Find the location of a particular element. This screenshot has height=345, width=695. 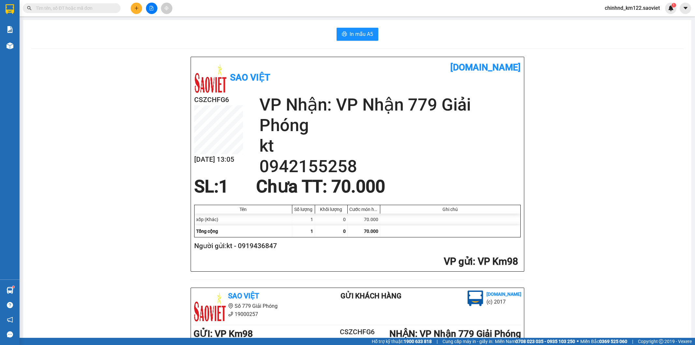

div: 1 is located at coordinates (304, 219).